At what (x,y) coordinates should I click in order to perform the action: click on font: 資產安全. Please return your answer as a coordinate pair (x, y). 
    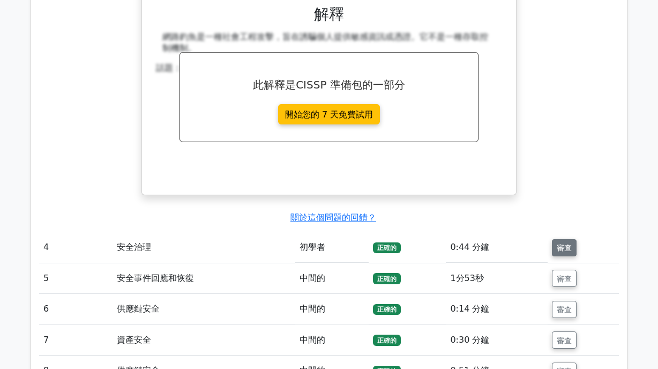
    Looking at the image, I should click on (134, 339).